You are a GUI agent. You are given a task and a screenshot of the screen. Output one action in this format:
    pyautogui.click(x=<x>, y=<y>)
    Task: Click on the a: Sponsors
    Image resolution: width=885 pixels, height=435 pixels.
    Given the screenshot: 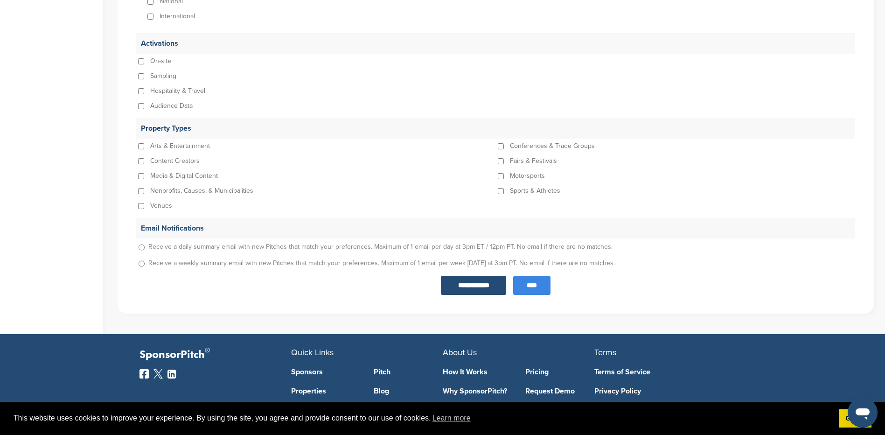 What is the action you would take?
    pyautogui.click(x=326, y=372)
    